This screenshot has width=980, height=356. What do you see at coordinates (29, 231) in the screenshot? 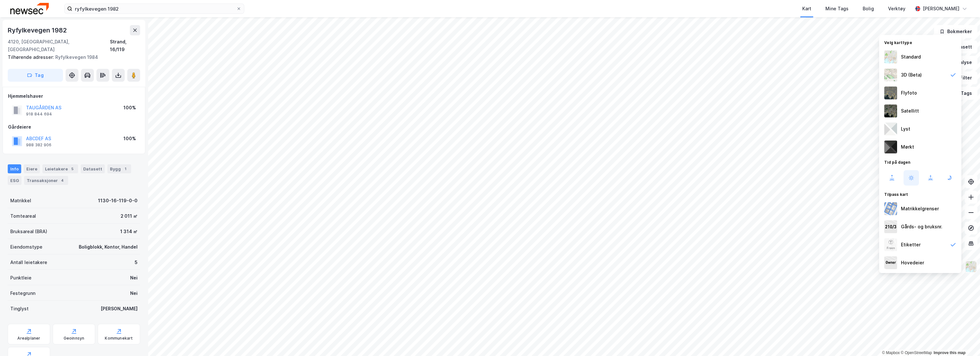
I see `div: Bruksareal (BRA)` at bounding box center [29, 231].